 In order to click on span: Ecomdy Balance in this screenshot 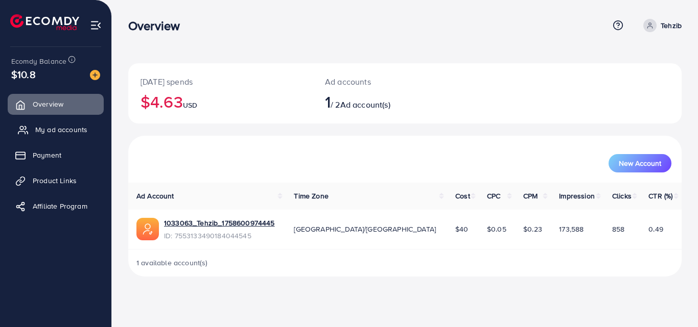, I will do `click(39, 61)`.